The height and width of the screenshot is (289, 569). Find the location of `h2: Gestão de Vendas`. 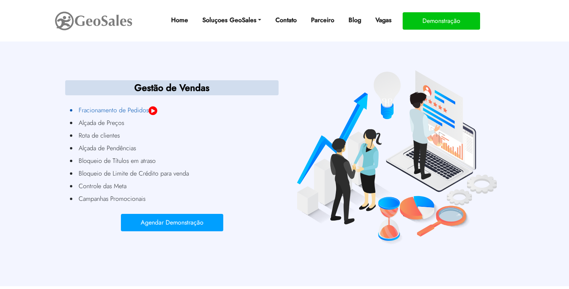

h2: Gestão de Vendas is located at coordinates (172, 88).